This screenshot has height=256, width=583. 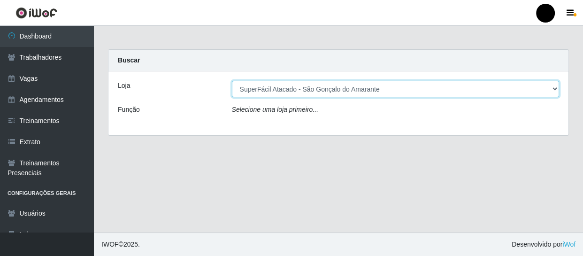 I want to click on span: IWOF, so click(x=110, y=244).